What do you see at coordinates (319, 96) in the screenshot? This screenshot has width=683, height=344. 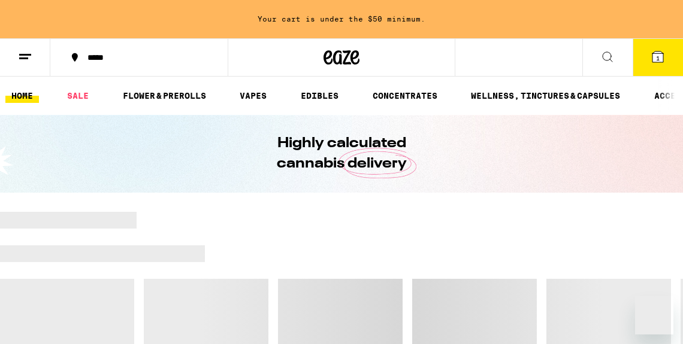 I see `a: EDIBLES` at bounding box center [319, 96].